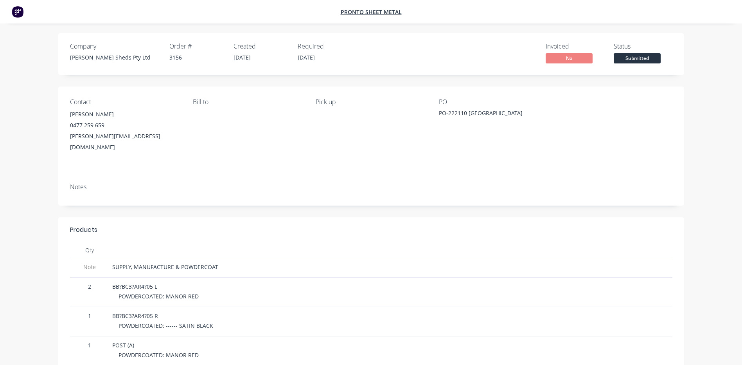  I want to click on div: Order #, so click(197, 46).